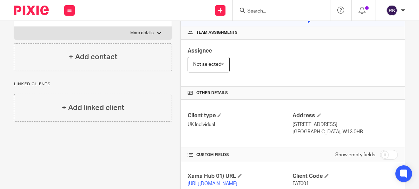  I want to click on h4: + Add linked client, so click(93, 107).